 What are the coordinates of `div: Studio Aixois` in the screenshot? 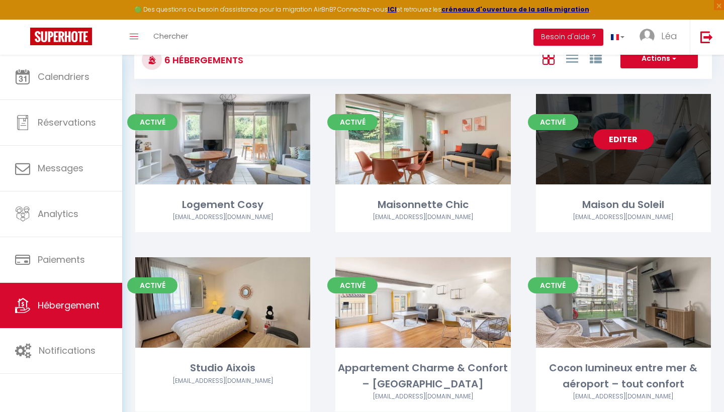 It's located at (223, 368).